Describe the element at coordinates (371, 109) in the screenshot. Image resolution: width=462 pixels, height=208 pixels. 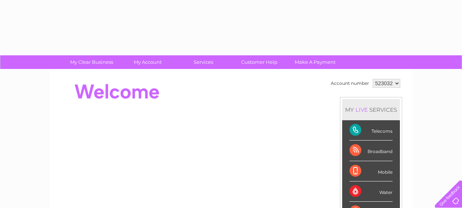
I see `div: MY SERVICES` at that location.